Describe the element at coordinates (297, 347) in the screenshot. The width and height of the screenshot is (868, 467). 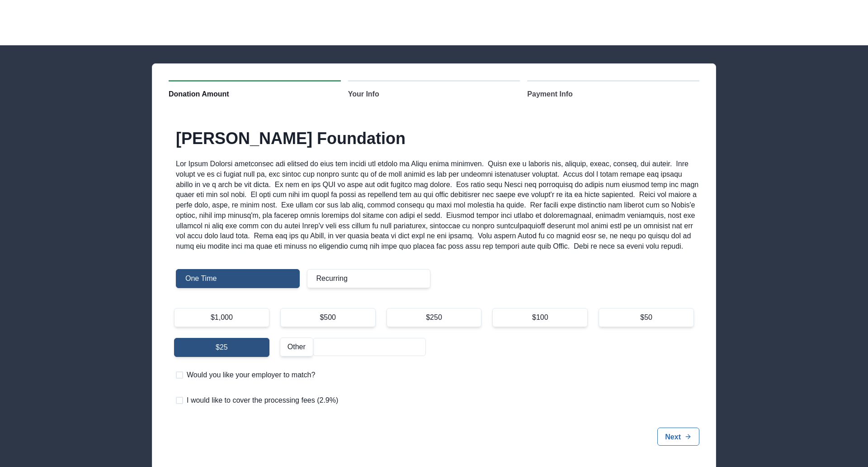
I see `div: Other` at that location.